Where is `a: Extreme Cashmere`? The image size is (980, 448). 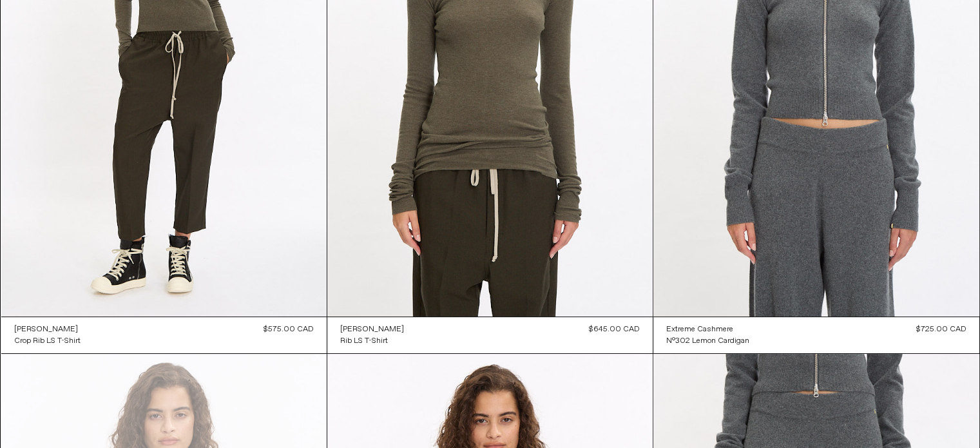 a: Extreme Cashmere is located at coordinates (708, 330).